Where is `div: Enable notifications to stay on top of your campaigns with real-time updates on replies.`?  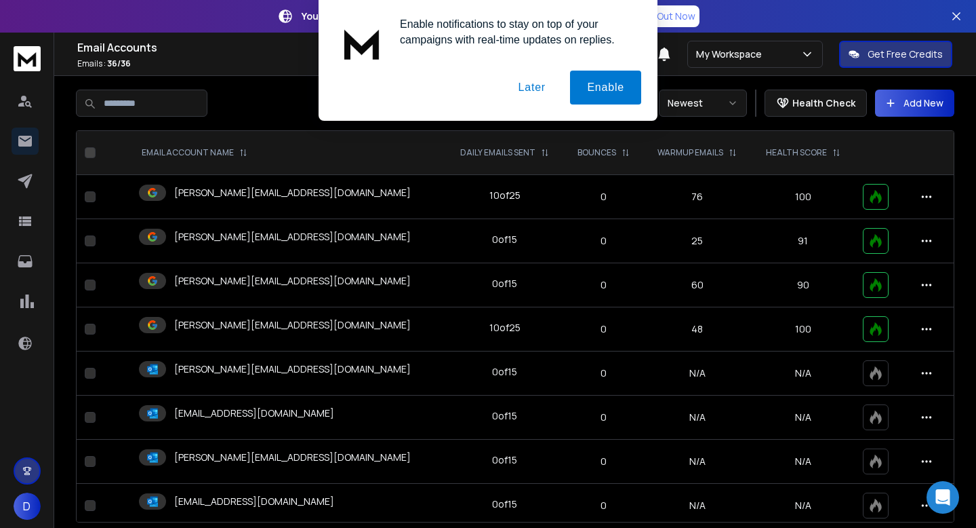 div: Enable notifications to stay on top of your campaigns with real-time updates on replies. is located at coordinates (515, 32).